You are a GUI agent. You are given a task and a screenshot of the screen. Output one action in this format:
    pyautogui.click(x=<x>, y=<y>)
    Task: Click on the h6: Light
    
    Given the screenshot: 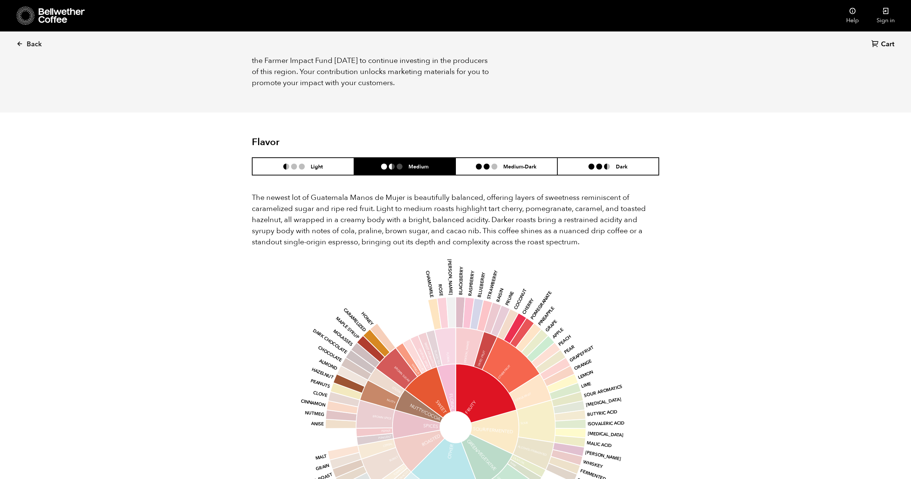 What is the action you would take?
    pyautogui.click(x=317, y=166)
    